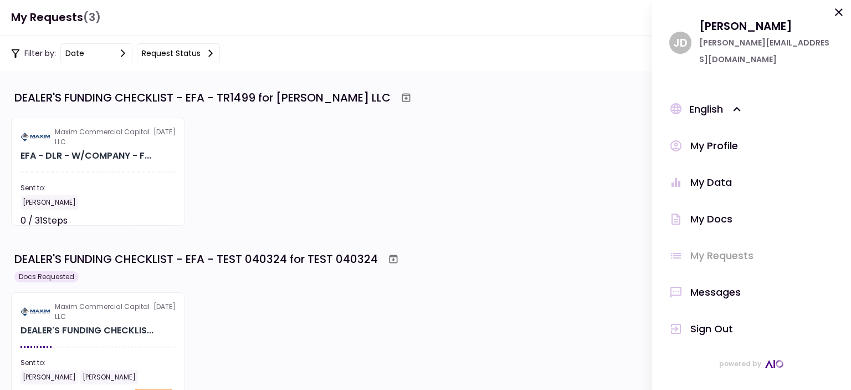  I want to click on img: AIO Logo, so click(774, 364).